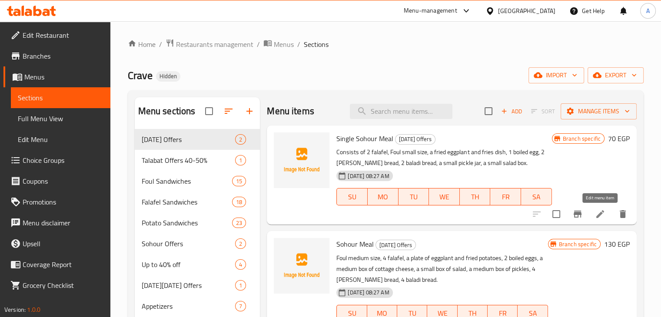 This screenshot has height=317, width=661. Describe the element at coordinates (60, 139) in the screenshot. I see `span: Edit Menu` at that location.